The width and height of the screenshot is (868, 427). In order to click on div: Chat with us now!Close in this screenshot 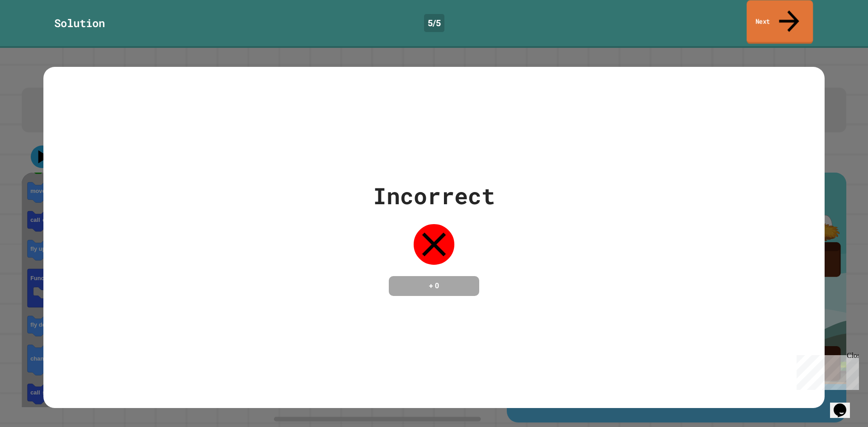, I will do `click(33, 30)`.